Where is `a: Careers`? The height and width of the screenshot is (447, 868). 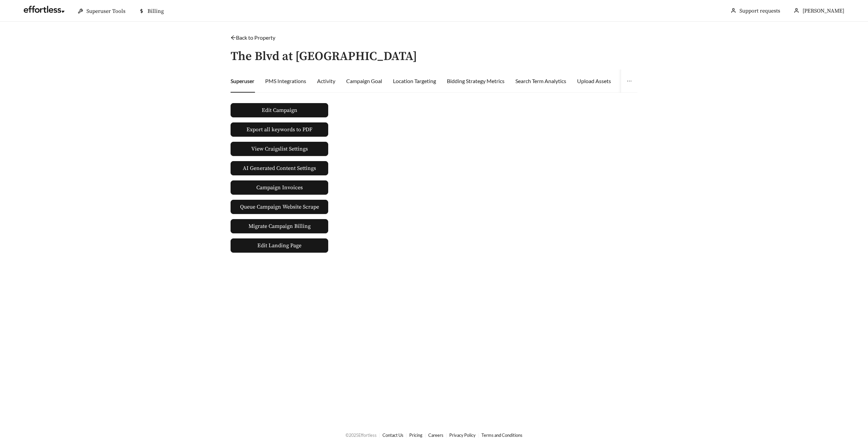 a: Careers is located at coordinates (436, 435).